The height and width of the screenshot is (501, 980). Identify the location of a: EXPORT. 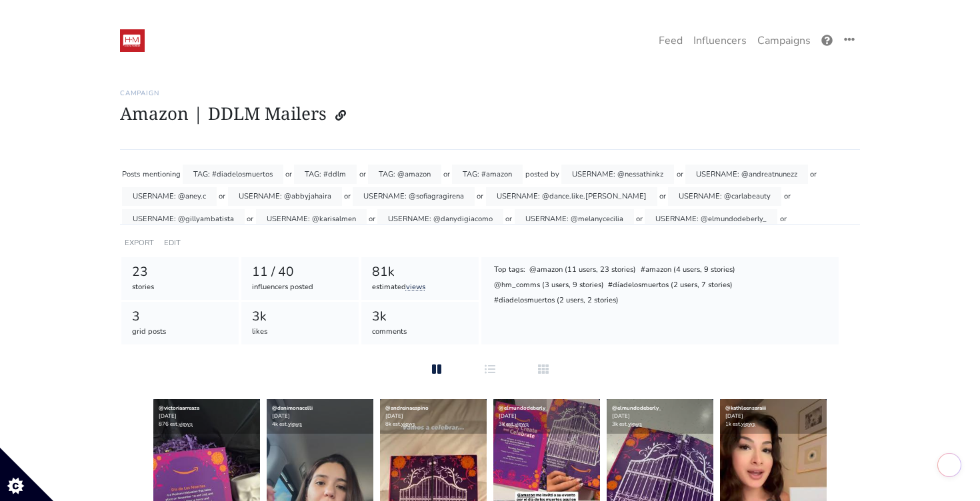
(139, 243).